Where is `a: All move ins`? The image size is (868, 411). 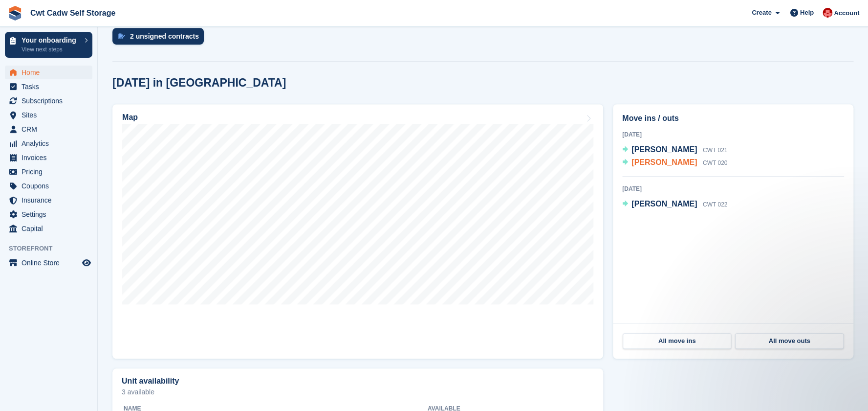
a: All move ins is located at coordinates (676, 341).